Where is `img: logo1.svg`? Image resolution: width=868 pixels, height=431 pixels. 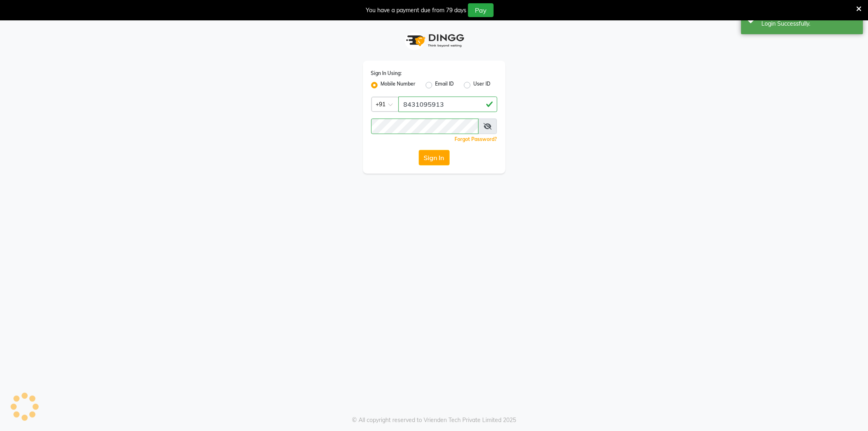 img: logo1.svg is located at coordinates (434, 40).